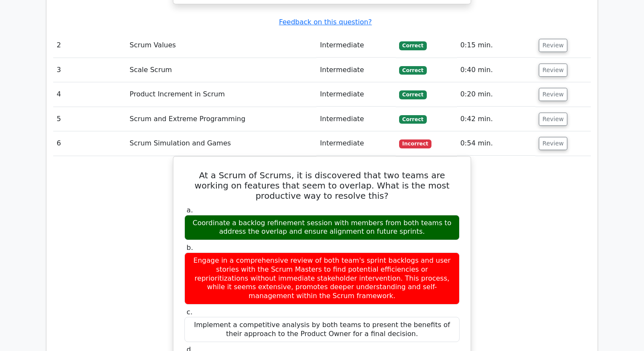  What do you see at coordinates (89, 45) in the screenshot?
I see `td: 2` at bounding box center [89, 45].